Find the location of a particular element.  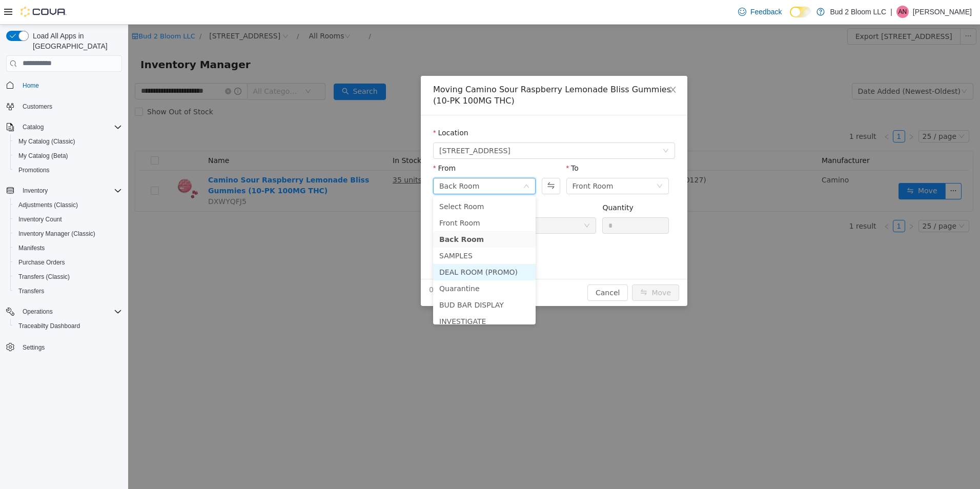

label: Quantity is located at coordinates (489, 183).